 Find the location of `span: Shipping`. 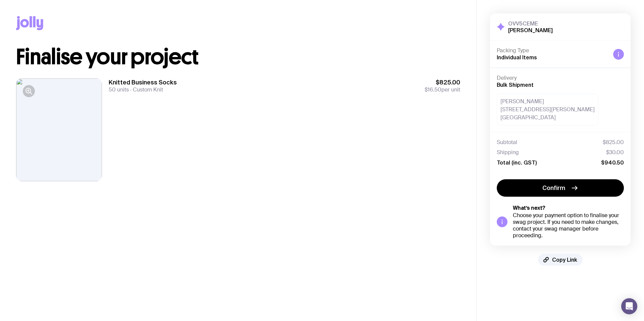

span: Shipping is located at coordinates (508, 152).